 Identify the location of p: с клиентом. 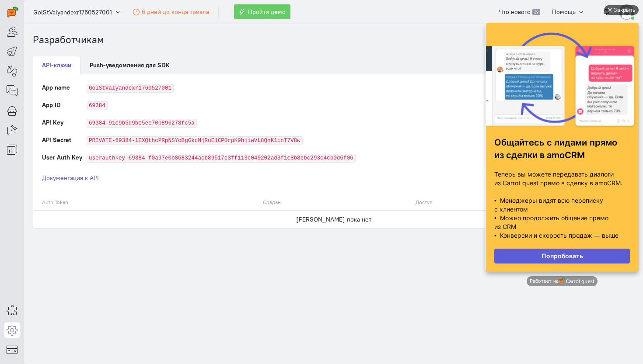
(81, 209).